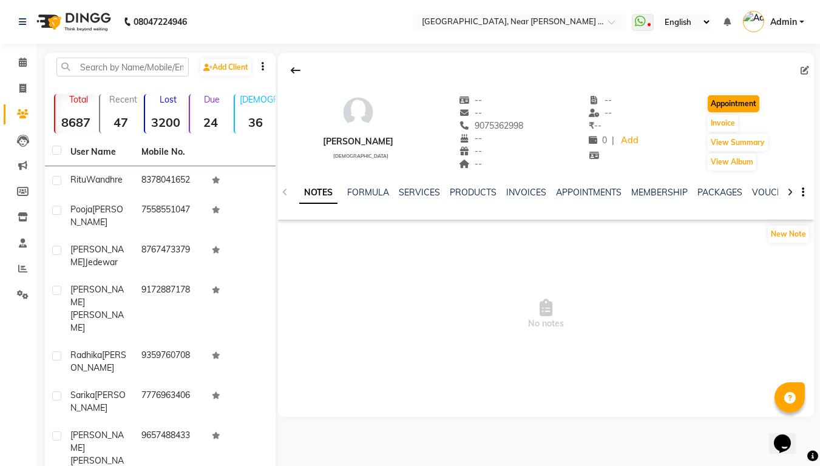  I want to click on a: PRODUCTS, so click(473, 192).